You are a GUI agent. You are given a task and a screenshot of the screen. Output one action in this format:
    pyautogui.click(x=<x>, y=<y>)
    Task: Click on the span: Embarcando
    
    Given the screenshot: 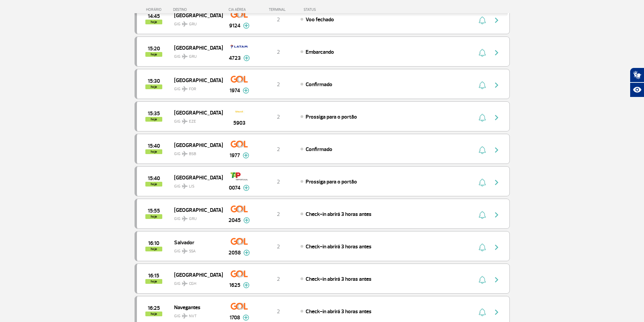 What is the action you would take?
    pyautogui.click(x=320, y=52)
    